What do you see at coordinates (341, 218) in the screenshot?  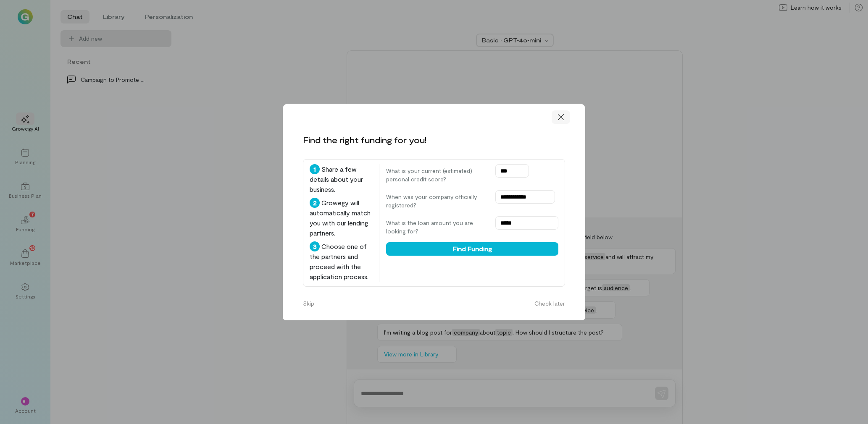 I see `div: Growegy will automatically match you with our lending partners.` at bounding box center [341, 218].